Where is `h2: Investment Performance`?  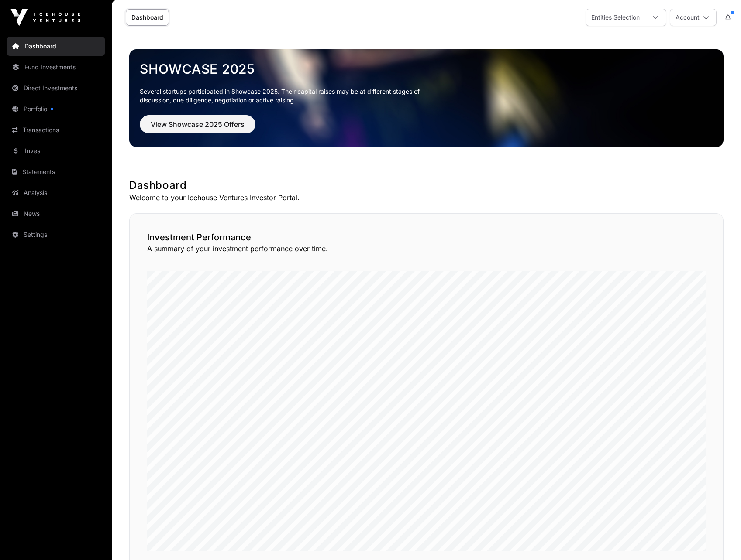 h2: Investment Performance is located at coordinates (426, 237).